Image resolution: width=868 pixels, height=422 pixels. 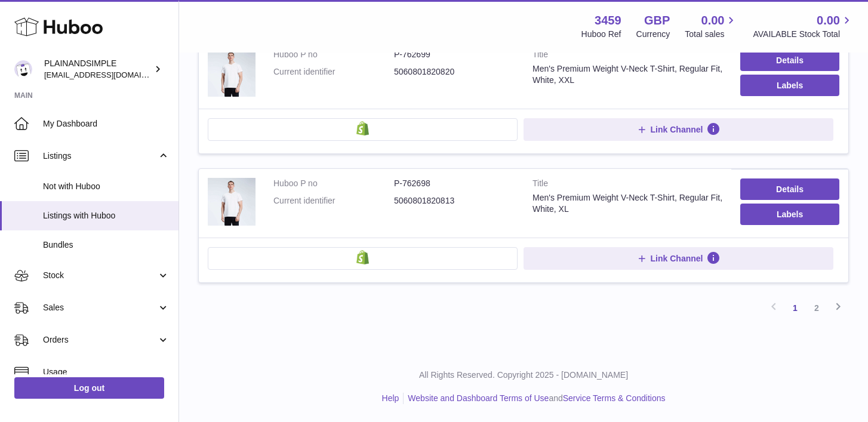 What do you see at coordinates (454, 72) in the screenshot?
I see `dd: 5060801820820` at bounding box center [454, 72].